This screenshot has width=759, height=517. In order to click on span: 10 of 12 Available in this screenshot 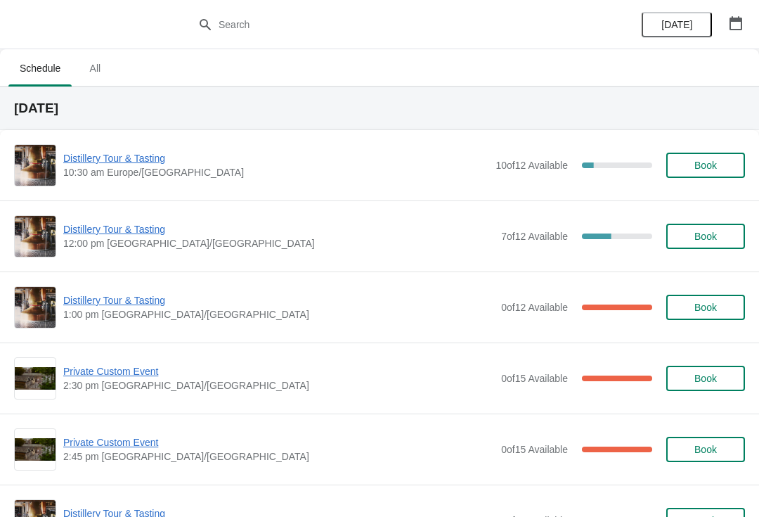, I will do `click(532, 165)`.